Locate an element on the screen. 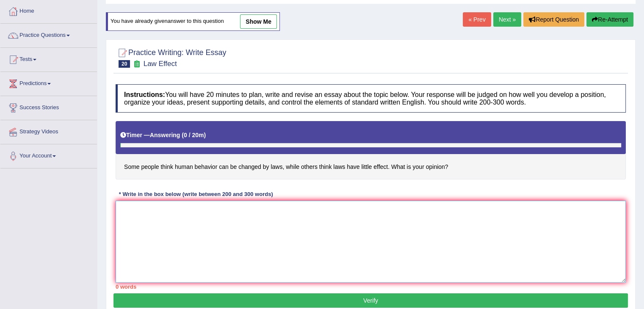  small: Exam occurring question is located at coordinates (137, 64).